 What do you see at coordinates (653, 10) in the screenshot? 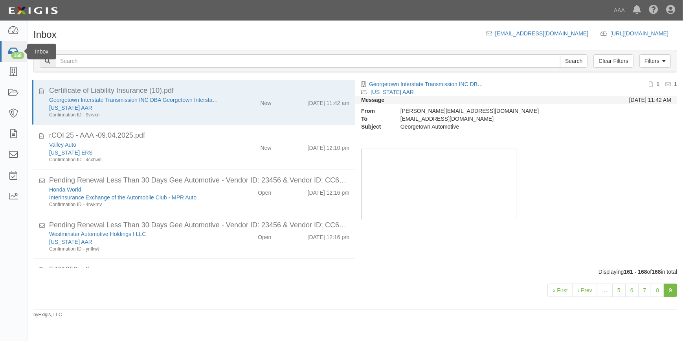
I see `i: Help Center - Complianz` at bounding box center [653, 10].